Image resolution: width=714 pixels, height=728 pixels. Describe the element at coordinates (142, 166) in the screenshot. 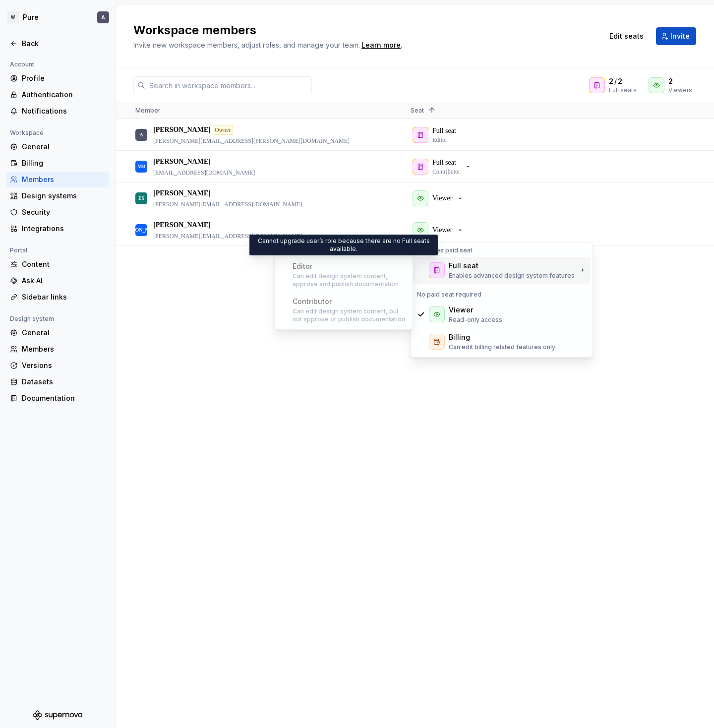

I see `div: MB` at that location.